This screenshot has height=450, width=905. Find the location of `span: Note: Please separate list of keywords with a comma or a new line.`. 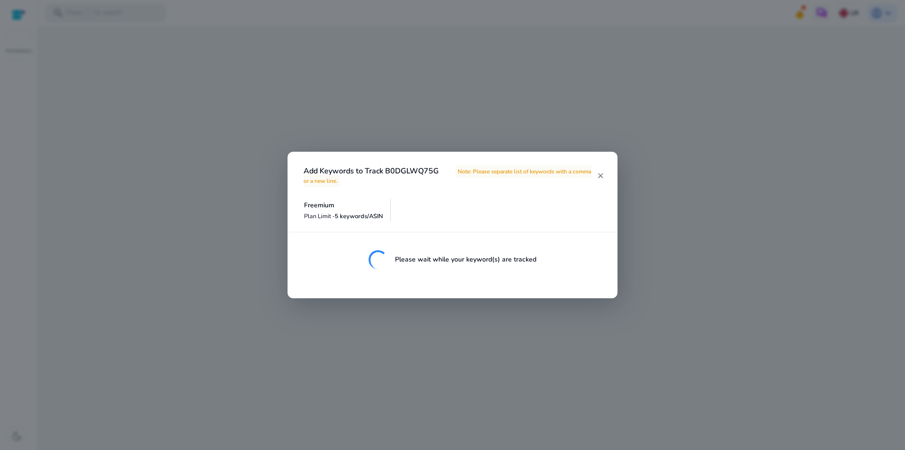

span: Note: Please separate list of keywords with a comma or a new line. is located at coordinates (447, 176).